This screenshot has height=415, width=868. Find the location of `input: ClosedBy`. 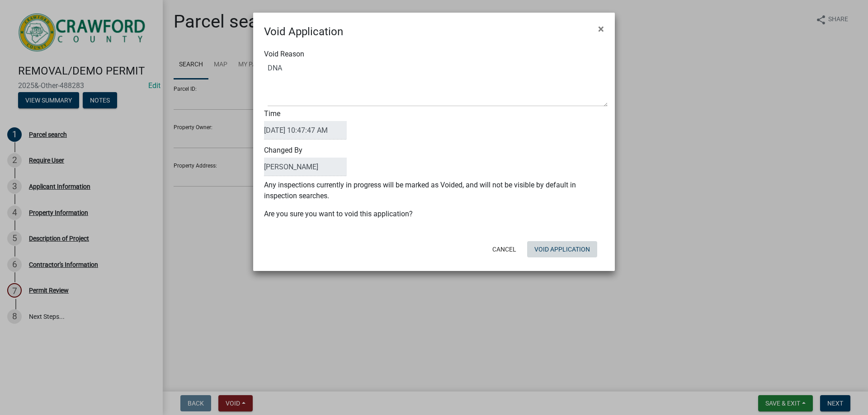

input: ClosedBy is located at coordinates (306, 167).